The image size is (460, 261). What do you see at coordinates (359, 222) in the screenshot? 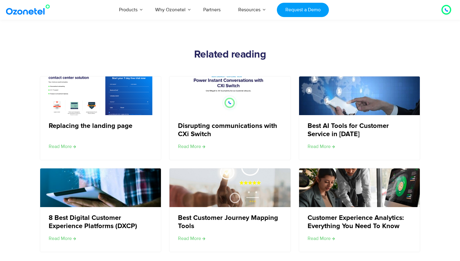
I see `a: Customer Experience Analytics: Everything You Need To Know` at bounding box center [359, 222].